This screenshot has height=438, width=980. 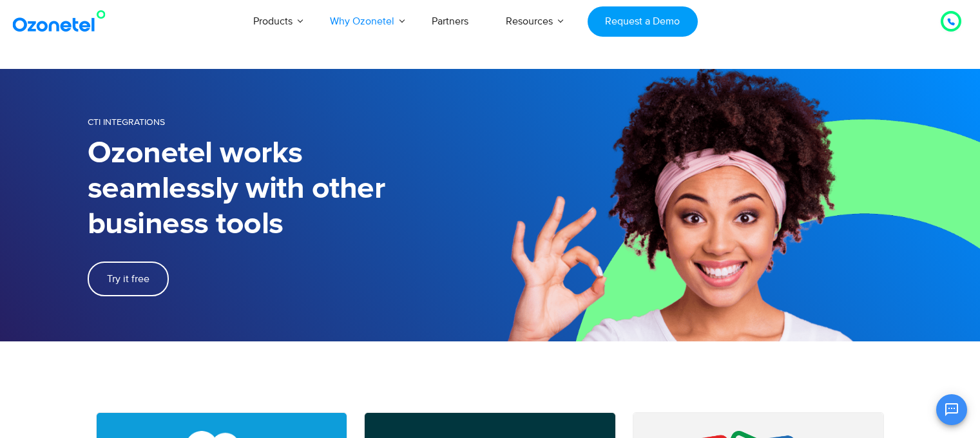 I want to click on span: CTI Integrations, so click(x=126, y=121).